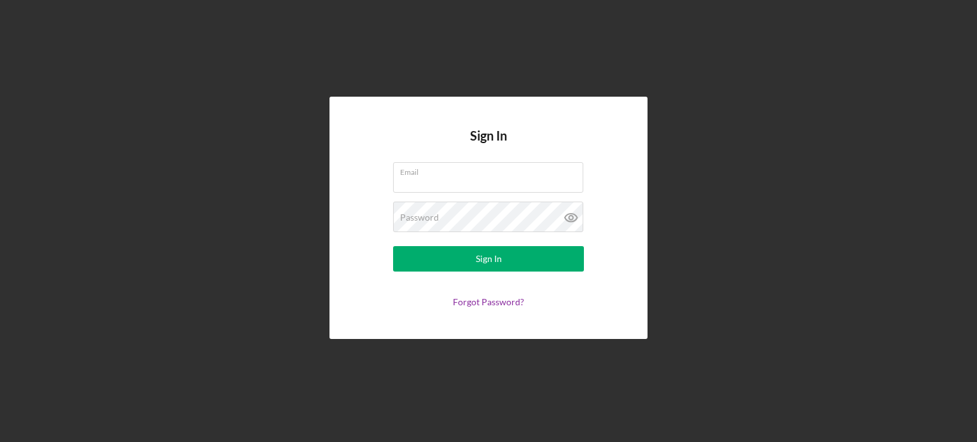 Image resolution: width=977 pixels, height=442 pixels. Describe the element at coordinates (492, 170) in the screenshot. I see `label: Email` at that location.